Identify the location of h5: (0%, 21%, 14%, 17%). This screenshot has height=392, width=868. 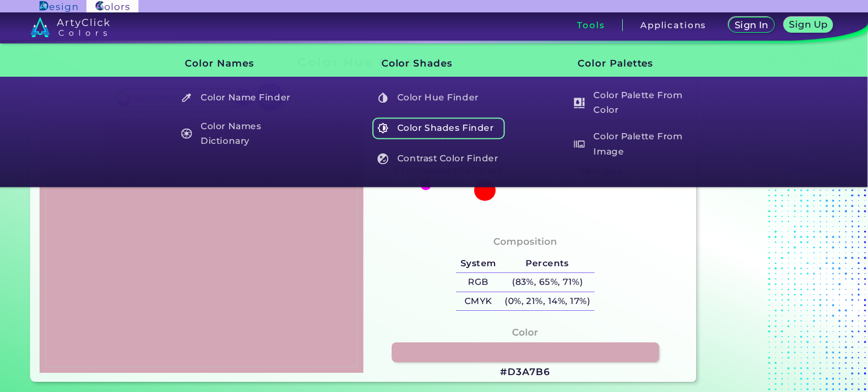
(547, 301).